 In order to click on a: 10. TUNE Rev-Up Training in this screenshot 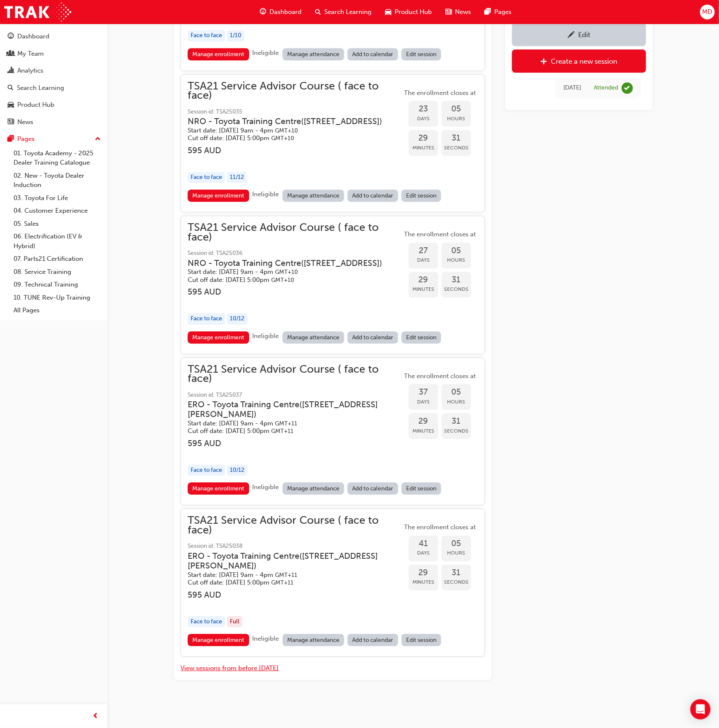, I will do `click(57, 297)`.